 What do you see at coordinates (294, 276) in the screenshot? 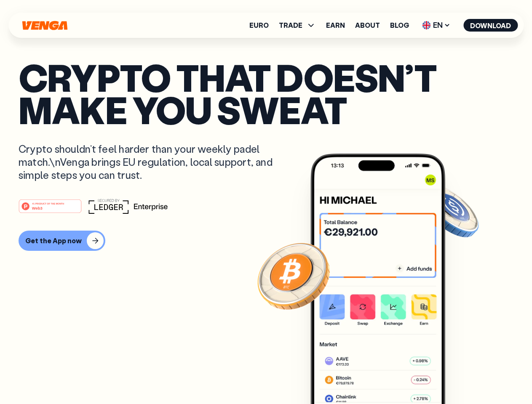
I see `img: Bitcoin` at bounding box center [294, 276].